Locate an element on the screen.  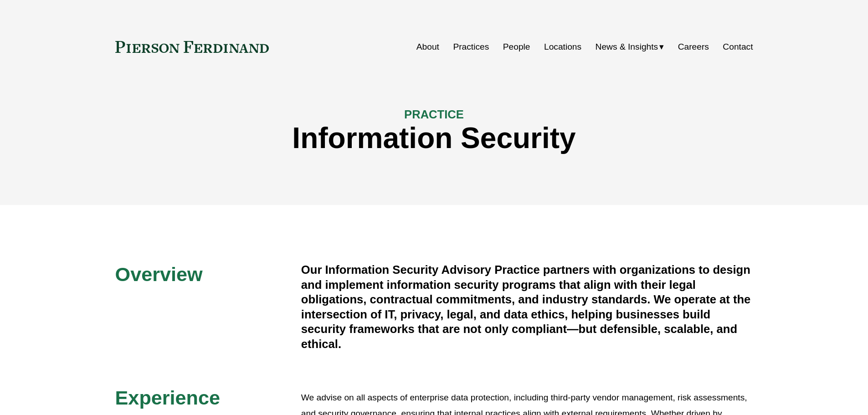
a: Careers is located at coordinates (693, 47).